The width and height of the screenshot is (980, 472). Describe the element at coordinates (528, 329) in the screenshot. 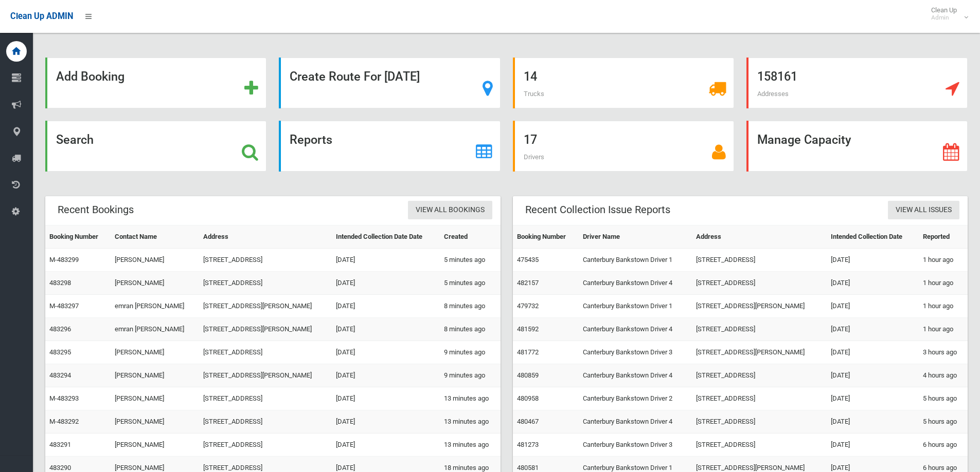

I see `a: 481592` at that location.